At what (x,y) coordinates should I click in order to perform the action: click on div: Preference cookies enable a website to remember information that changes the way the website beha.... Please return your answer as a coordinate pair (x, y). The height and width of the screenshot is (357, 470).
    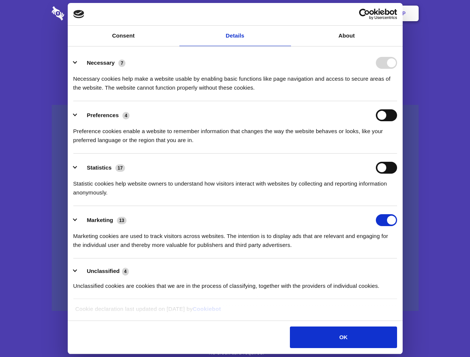
    Looking at the image, I should click on (235, 133).